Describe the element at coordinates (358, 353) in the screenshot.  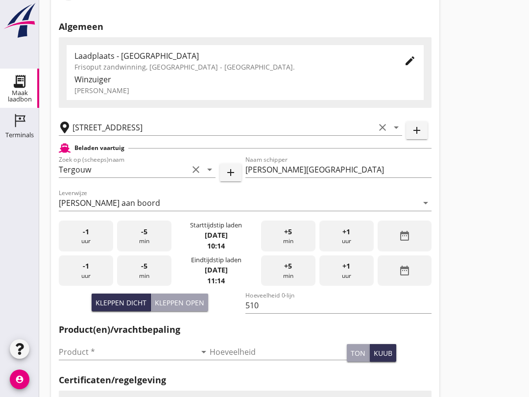
I see `button: ton` at that location.